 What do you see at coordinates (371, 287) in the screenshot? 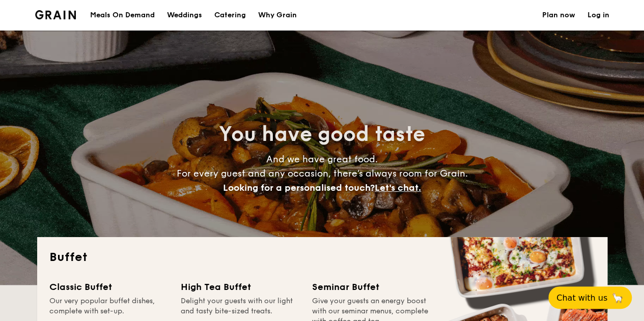
I see `div: Seminar Buffet` at bounding box center [371, 287].